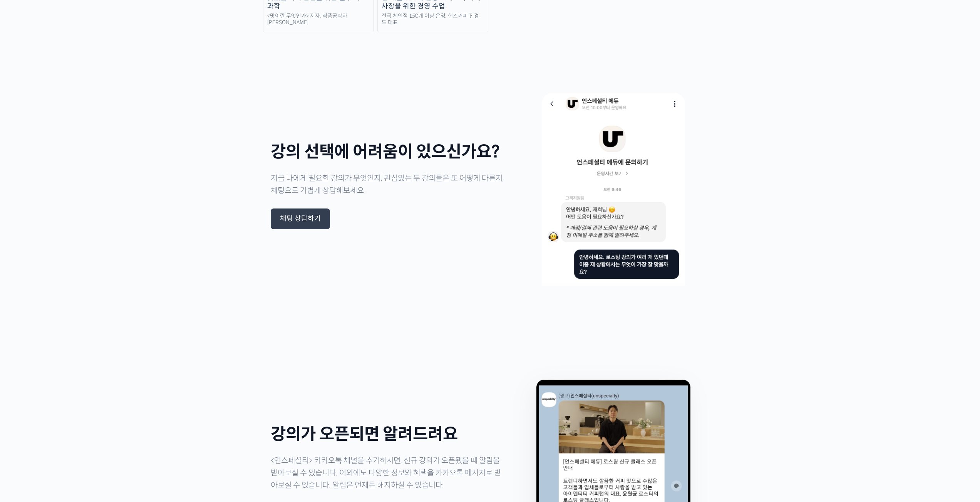 This screenshot has width=980, height=502. I want to click on span: 홈, so click(27, 259).